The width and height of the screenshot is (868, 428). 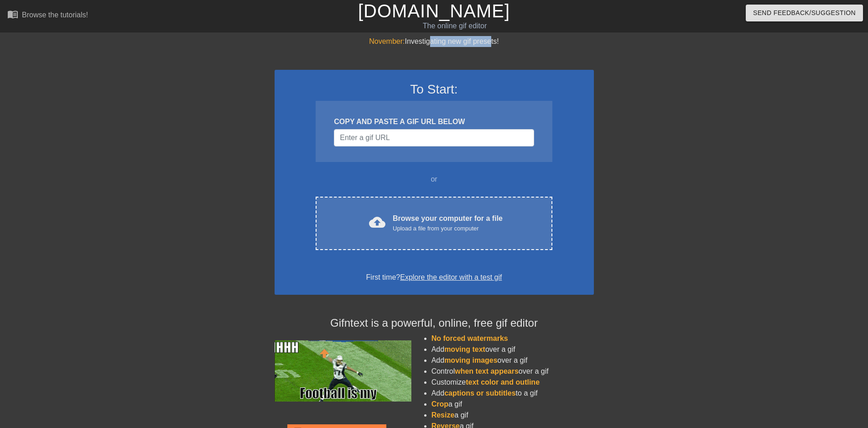 I want to click on div: COPY AND PASTE A GIF URL BELOW, so click(x=434, y=122).